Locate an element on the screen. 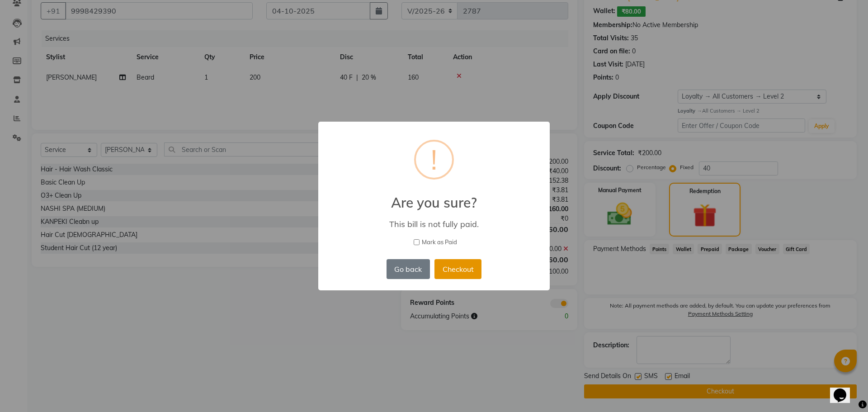 The height and width of the screenshot is (412, 868). div: This bill is not fully paid. is located at coordinates (434, 224).